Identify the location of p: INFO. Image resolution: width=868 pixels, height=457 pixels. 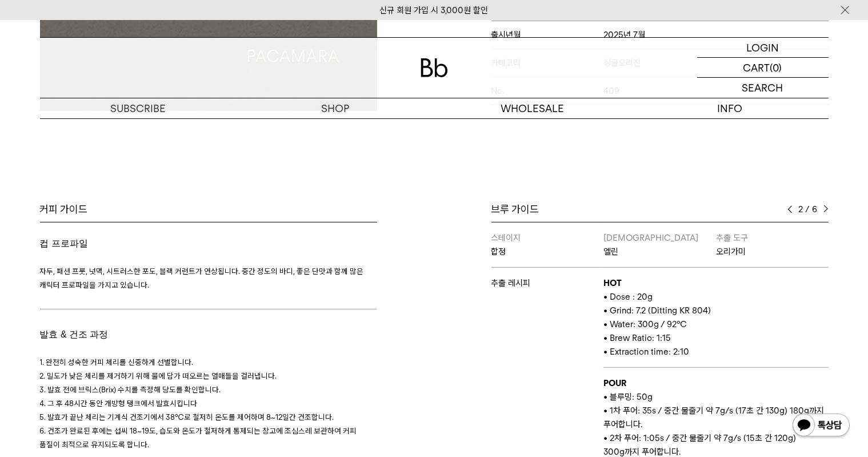
(730, 108).